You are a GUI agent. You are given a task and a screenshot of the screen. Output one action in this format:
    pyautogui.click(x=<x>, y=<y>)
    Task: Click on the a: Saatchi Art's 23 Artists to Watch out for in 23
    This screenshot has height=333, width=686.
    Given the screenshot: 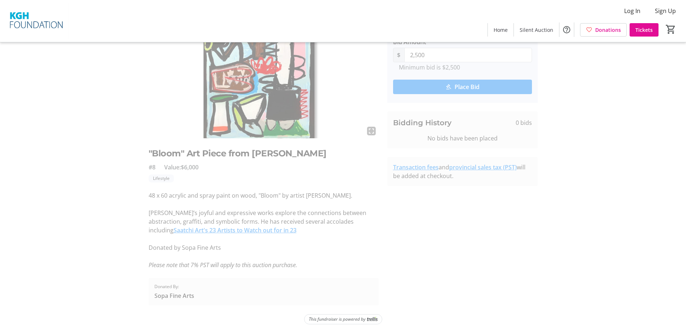 What is the action you would take?
    pyautogui.click(x=235, y=230)
    